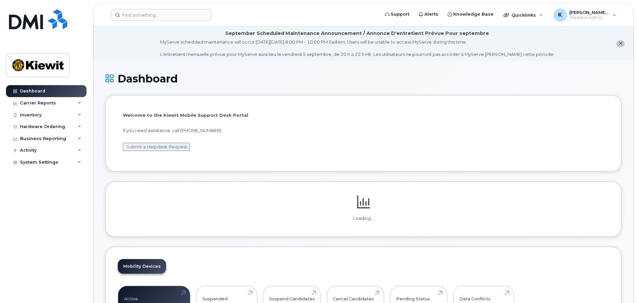 The width and height of the screenshot is (637, 303). What do you see at coordinates (142, 267) in the screenshot?
I see `a: Mobility Devices` at bounding box center [142, 267].